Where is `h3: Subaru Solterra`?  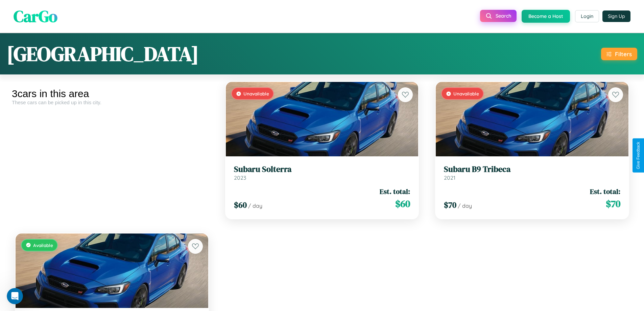 h3: Subaru Solterra is located at coordinates (322, 169).